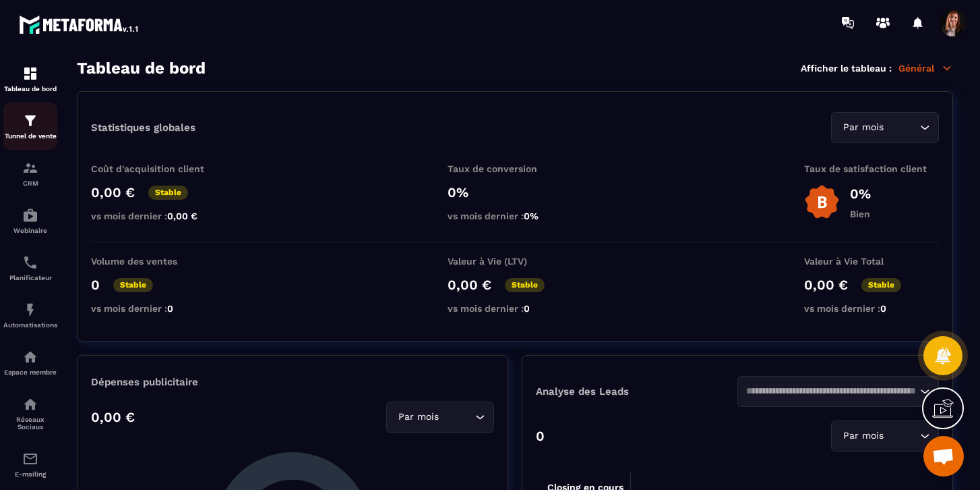  What do you see at coordinates (30, 362) in the screenshot?
I see `a: automationsautomationsEspace membre` at bounding box center [30, 362].